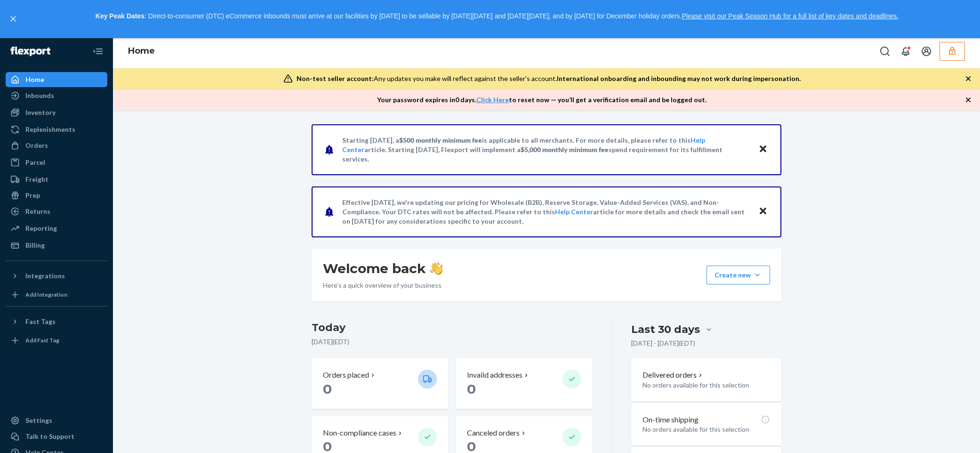 The image size is (980, 453). What do you see at coordinates (440, 140) in the screenshot?
I see `span: $500 monthly minimum fee` at bounding box center [440, 140].